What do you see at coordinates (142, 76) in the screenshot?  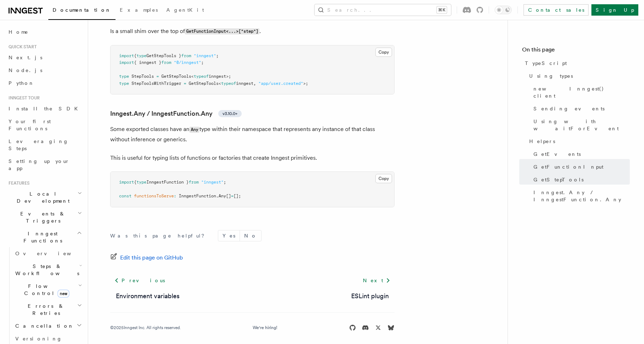 I see `span: StepTools` at bounding box center [142, 76].